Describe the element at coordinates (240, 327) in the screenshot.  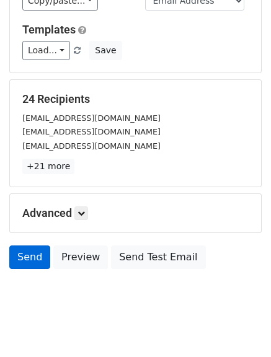
I see `div: Chat Widget` at that location.